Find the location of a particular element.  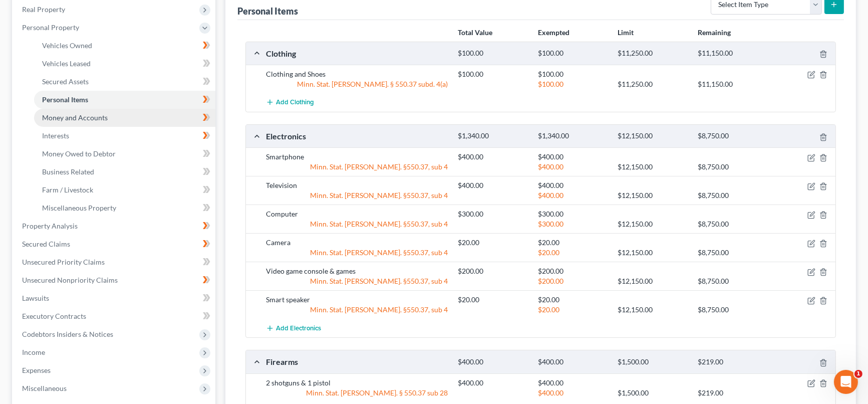

span: Executory Contracts is located at coordinates (54, 315).